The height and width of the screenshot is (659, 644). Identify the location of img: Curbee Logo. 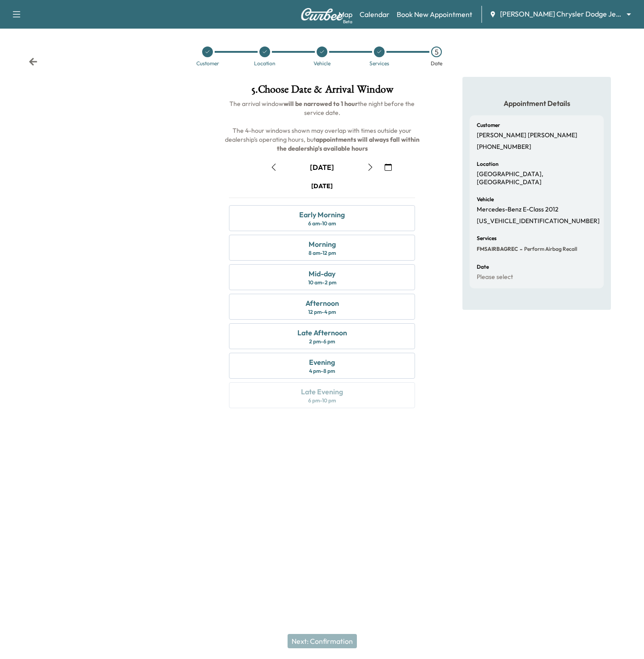
(322, 14).